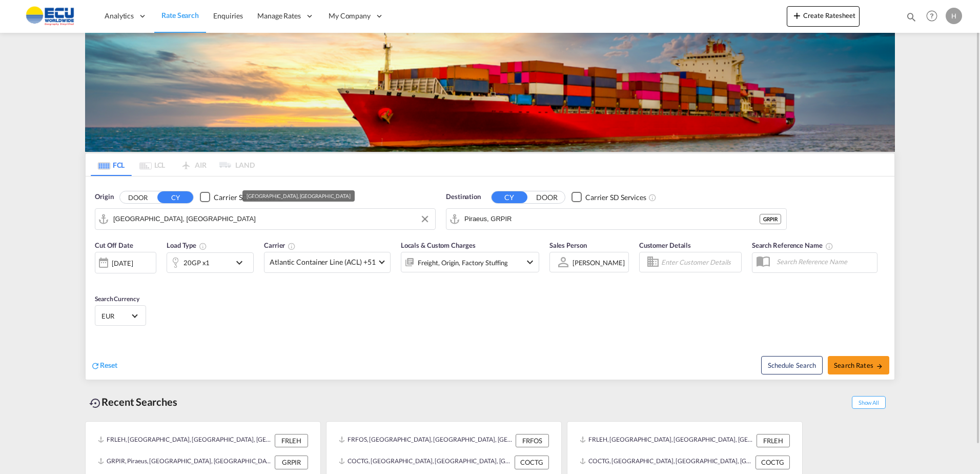 The width and height of the screenshot is (980, 474). I want to click on span: Reset, so click(109, 364).